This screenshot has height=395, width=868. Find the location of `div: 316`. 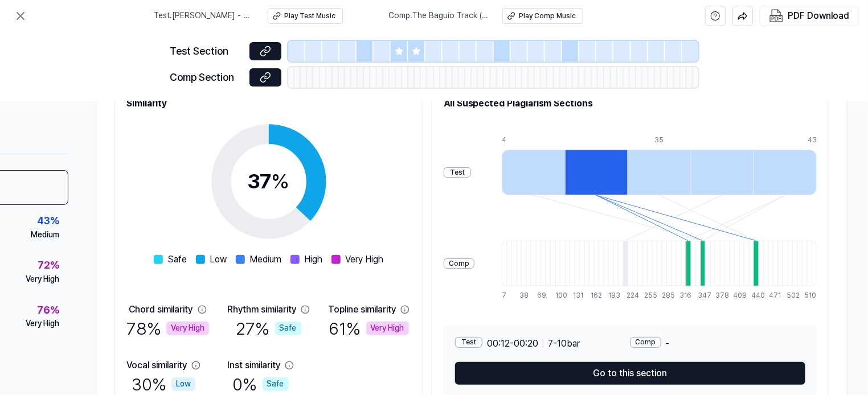

div: 316 is located at coordinates (682, 295).